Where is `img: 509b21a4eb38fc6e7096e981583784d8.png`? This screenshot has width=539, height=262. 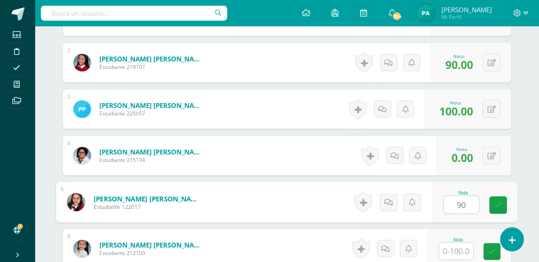 img: 509b21a4eb38fc6e7096e981583784d8.png is located at coordinates (426, 13).